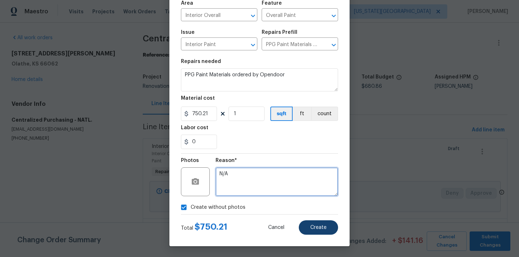 The width and height of the screenshot is (519, 257). I want to click on h5: Reason*, so click(226, 161).